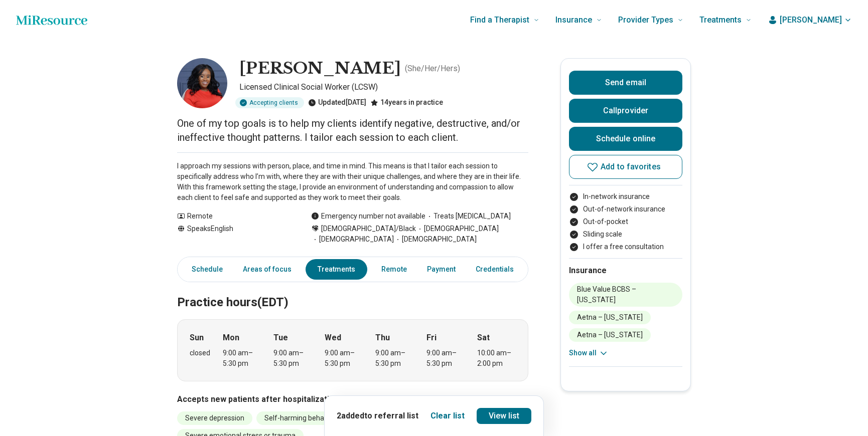 This screenshot has height=436, width=868. I want to click on a: View list, so click(504, 416).